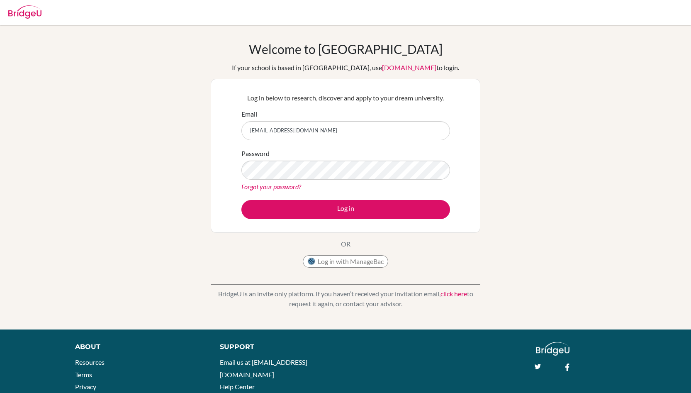 The height and width of the screenshot is (393, 691). What do you see at coordinates (85, 386) in the screenshot?
I see `a: Privacy` at bounding box center [85, 386].